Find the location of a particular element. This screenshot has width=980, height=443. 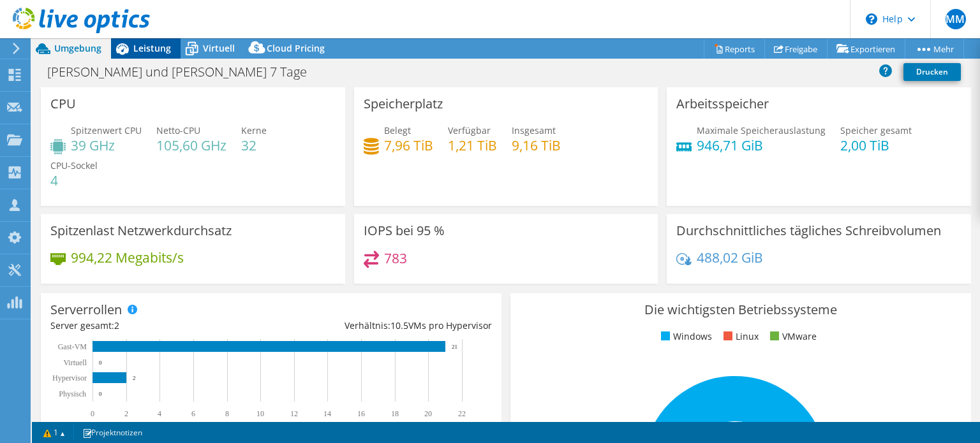

h3: Speicherplatz is located at coordinates (403, 104).